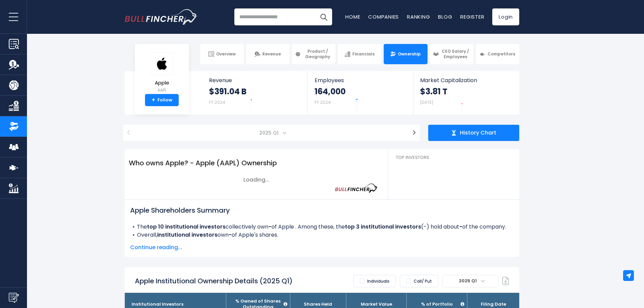 The width and height of the screenshot is (644, 308). I want to click on a: Login, so click(506, 17).